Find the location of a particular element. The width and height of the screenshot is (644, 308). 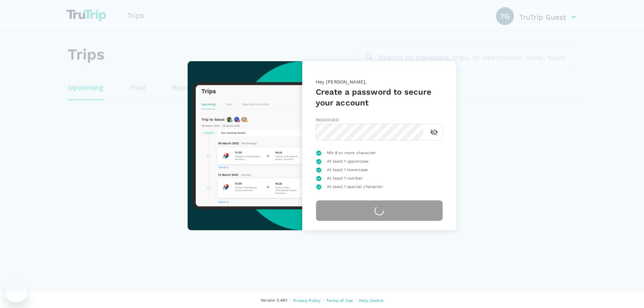

a: Help Centre is located at coordinates (371, 300).